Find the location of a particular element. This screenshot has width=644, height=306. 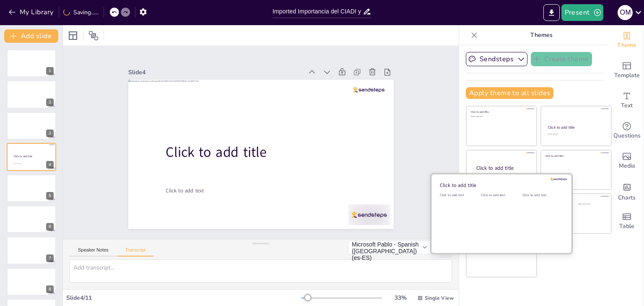

div: Layout is located at coordinates (73, 36).